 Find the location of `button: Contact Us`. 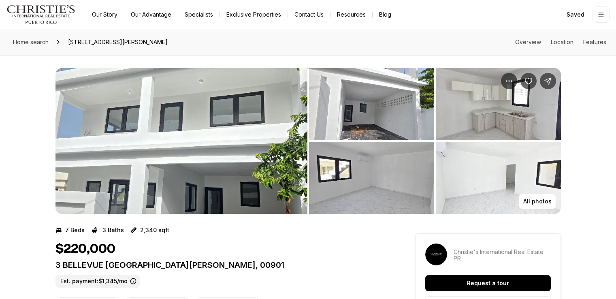

button: Contact Us is located at coordinates (309, 15).